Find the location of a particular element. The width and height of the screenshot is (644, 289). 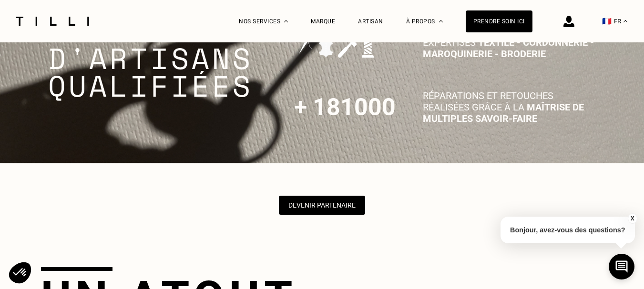

img: Logo du service de couturière Tilli is located at coordinates (52, 21).